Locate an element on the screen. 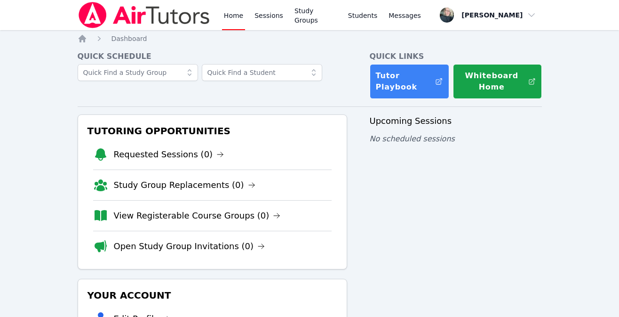  input: Quick Find a Study Group is located at coordinates (138, 72).